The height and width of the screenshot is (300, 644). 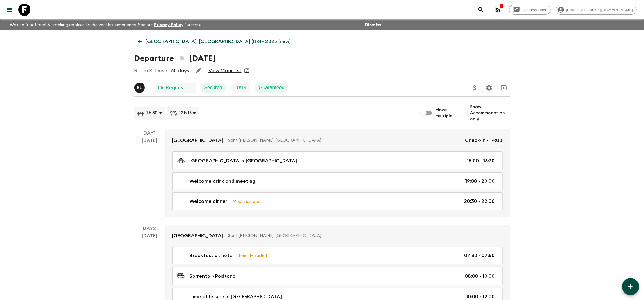 What do you see at coordinates (213, 88) in the screenshot?
I see `div: Secured` at bounding box center [213, 88].